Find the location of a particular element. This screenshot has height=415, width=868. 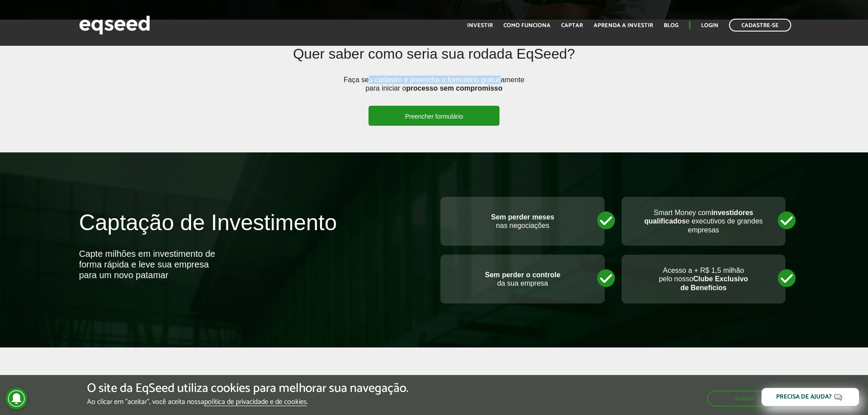

p: Acesso a + R$ 1,5 milhão pelo nosso is located at coordinates (704, 279).